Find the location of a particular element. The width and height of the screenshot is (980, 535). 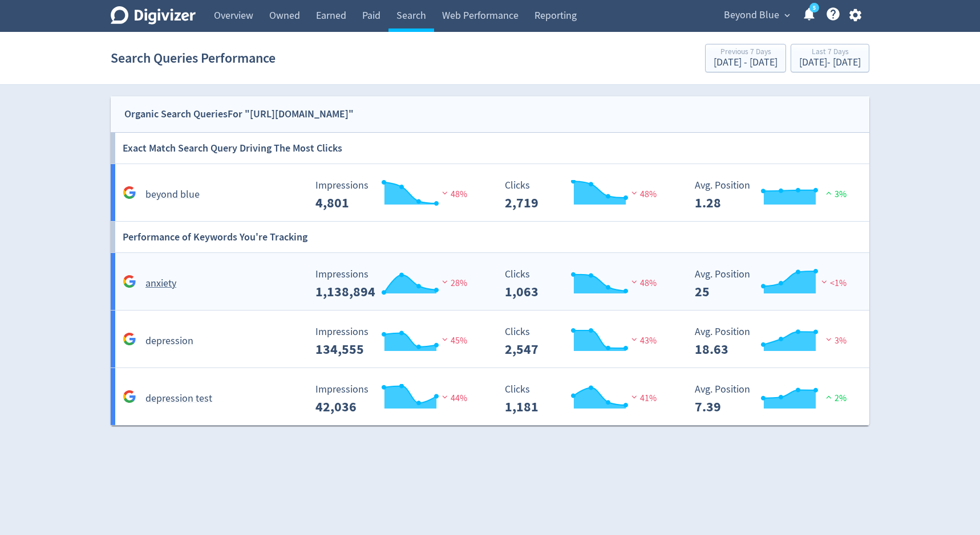

span: 45% is located at coordinates (453, 341).